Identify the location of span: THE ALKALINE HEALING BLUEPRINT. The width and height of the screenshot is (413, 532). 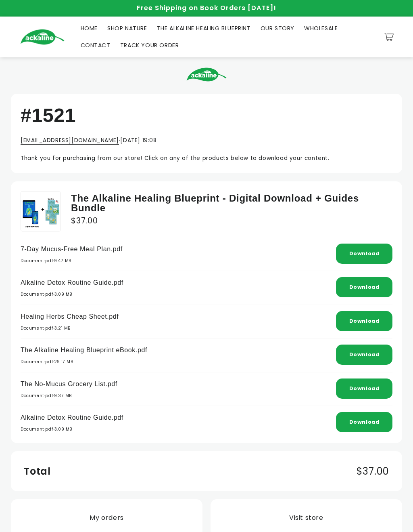
(204, 28).